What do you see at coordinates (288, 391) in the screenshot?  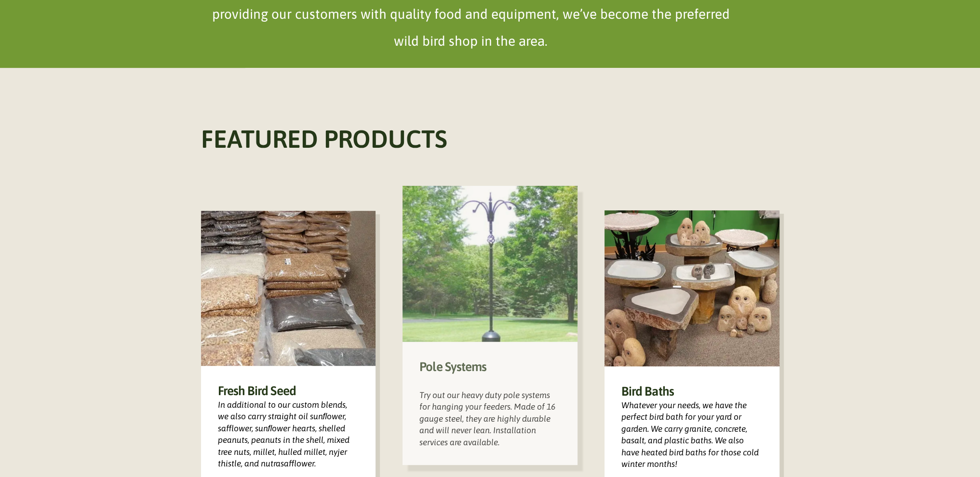 I see `h3: Fresh Bird Seed` at bounding box center [288, 391].